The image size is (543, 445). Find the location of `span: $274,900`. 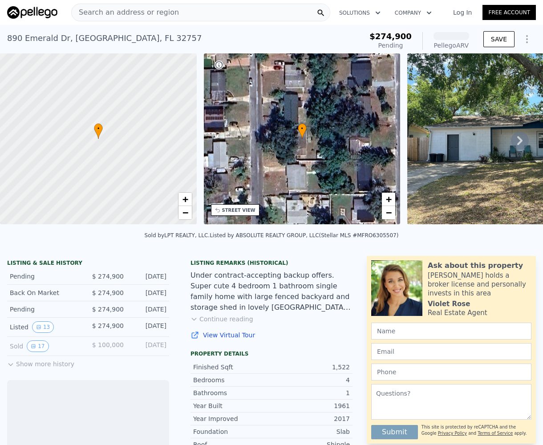

span: $274,900 is located at coordinates (390, 36).